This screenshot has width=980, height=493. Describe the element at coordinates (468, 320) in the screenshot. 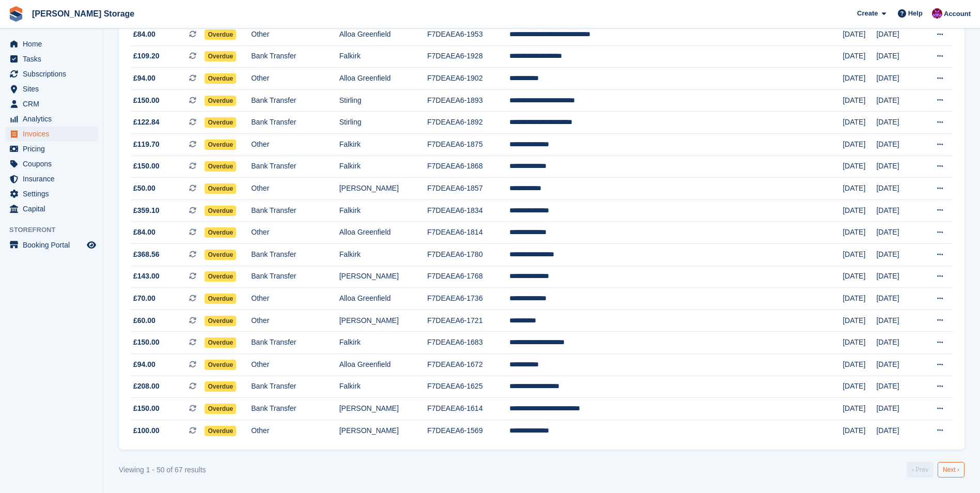

I see `td: F7DEAEA6-1721` at that location.